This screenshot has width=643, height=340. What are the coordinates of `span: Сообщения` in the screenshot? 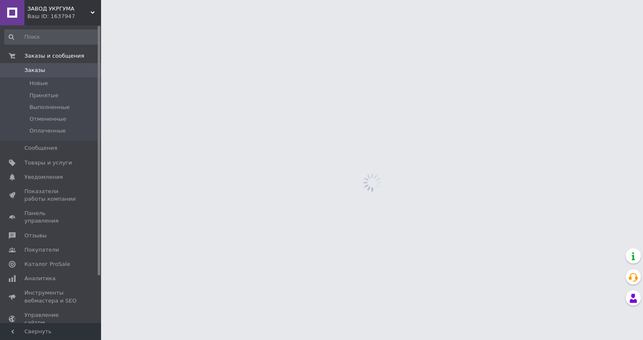 It's located at (41, 148).